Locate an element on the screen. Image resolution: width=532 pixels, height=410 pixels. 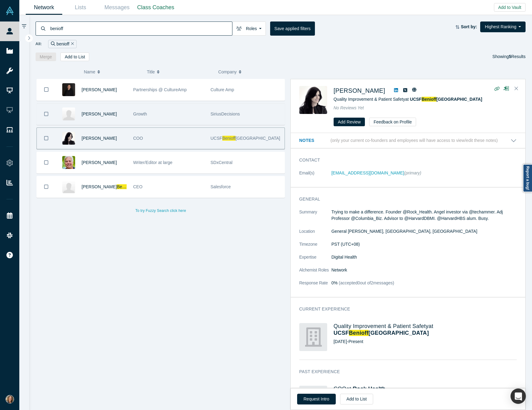
button: Remove Filter is located at coordinates (71, 44).